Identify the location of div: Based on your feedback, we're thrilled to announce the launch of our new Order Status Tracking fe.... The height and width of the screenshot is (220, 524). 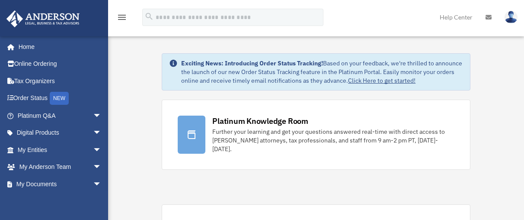
(322, 72).